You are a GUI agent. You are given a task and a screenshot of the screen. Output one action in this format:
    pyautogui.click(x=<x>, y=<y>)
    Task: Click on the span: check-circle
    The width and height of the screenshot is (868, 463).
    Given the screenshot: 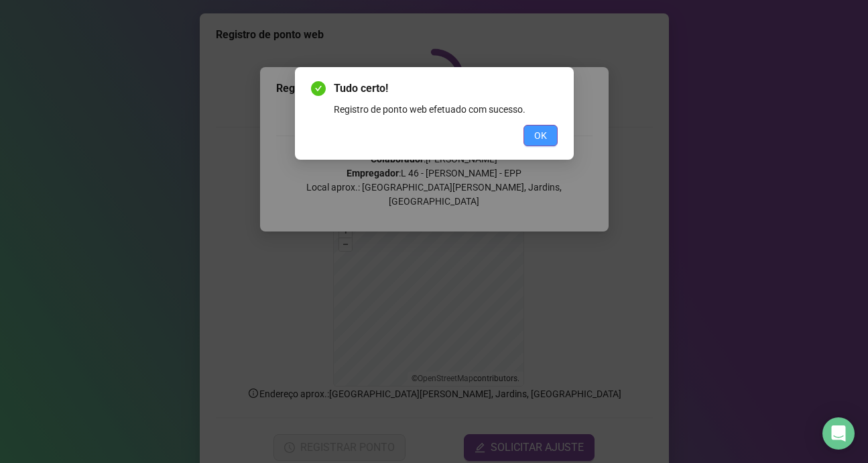 What is the action you would take?
    pyautogui.click(x=318, y=88)
    